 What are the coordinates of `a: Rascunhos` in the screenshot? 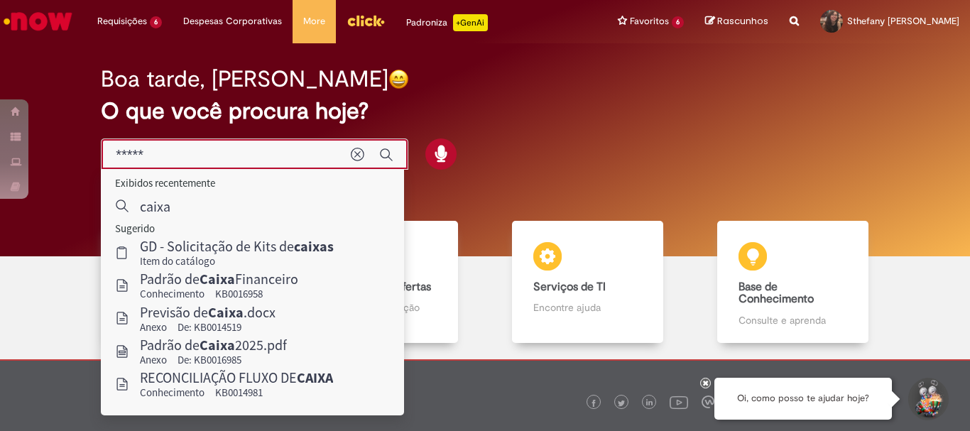 It's located at (736, 21).